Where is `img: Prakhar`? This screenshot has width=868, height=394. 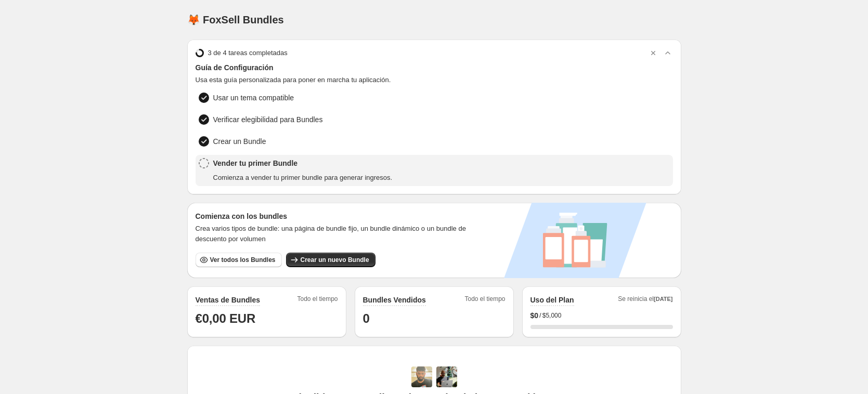
img: Prakhar is located at coordinates (447, 377).